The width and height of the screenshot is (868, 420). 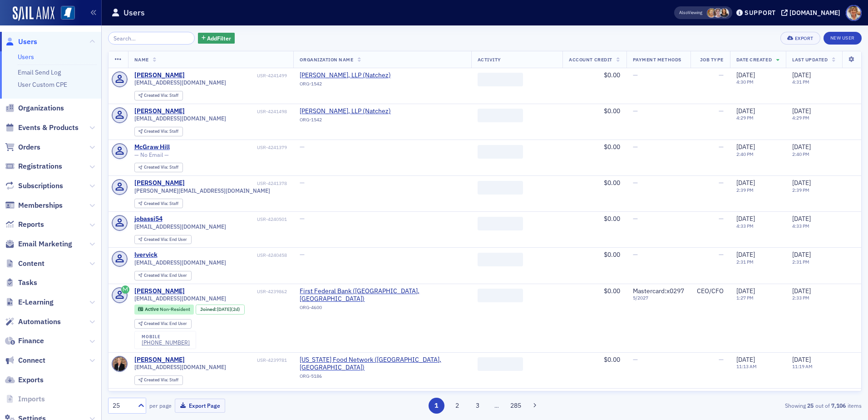 I want to click on a: lvervick, so click(x=146, y=255).